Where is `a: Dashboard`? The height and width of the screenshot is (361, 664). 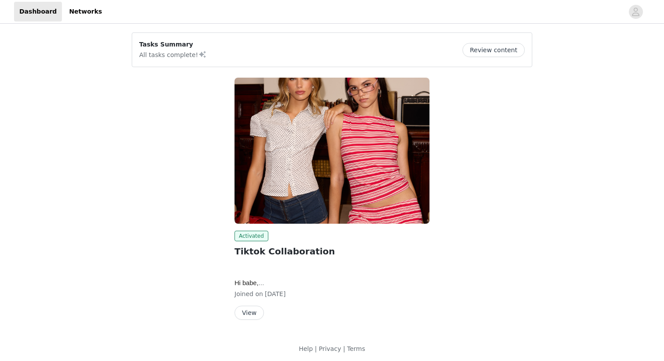 a: Dashboard is located at coordinates (38, 11).